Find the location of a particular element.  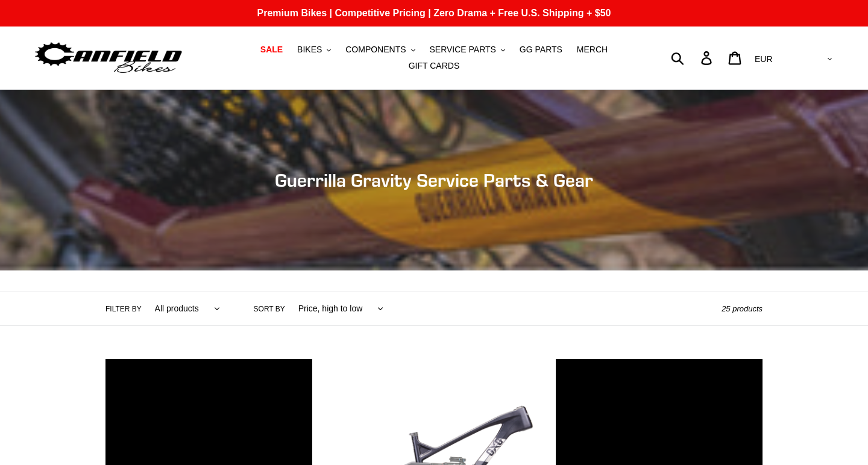

label: Sort by is located at coordinates (269, 309).